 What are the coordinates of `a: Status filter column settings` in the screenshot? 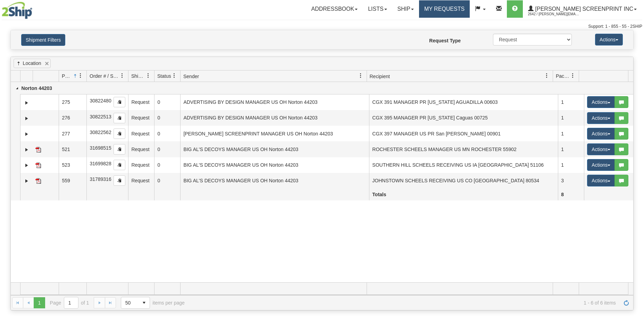 It's located at (174, 76).